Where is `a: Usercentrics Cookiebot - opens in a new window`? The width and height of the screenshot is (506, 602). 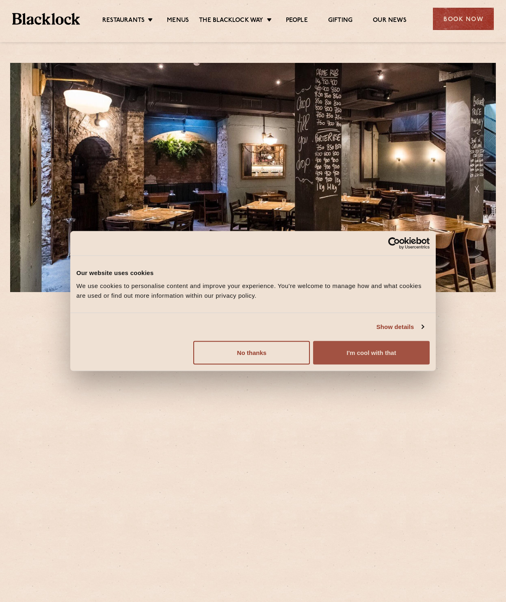 a: Usercentrics Cookiebot - opens in a new window is located at coordinates (394, 243).